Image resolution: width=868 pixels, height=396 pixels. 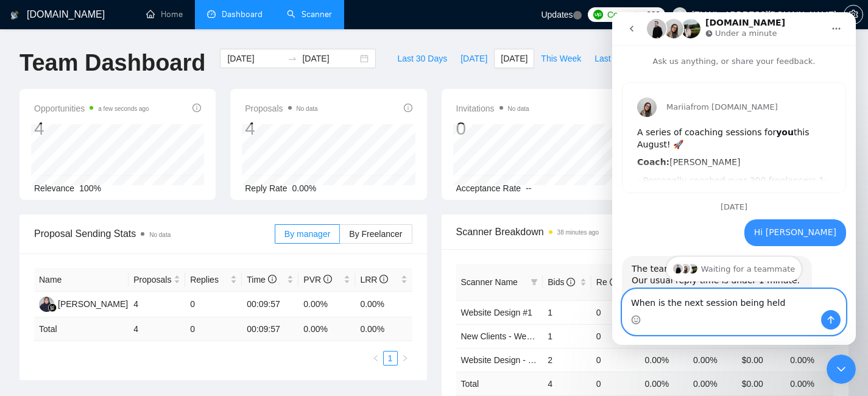 What do you see at coordinates (514, 360) in the screenshot?
I see `a: Website Design - Only Titles` at bounding box center [514, 360].